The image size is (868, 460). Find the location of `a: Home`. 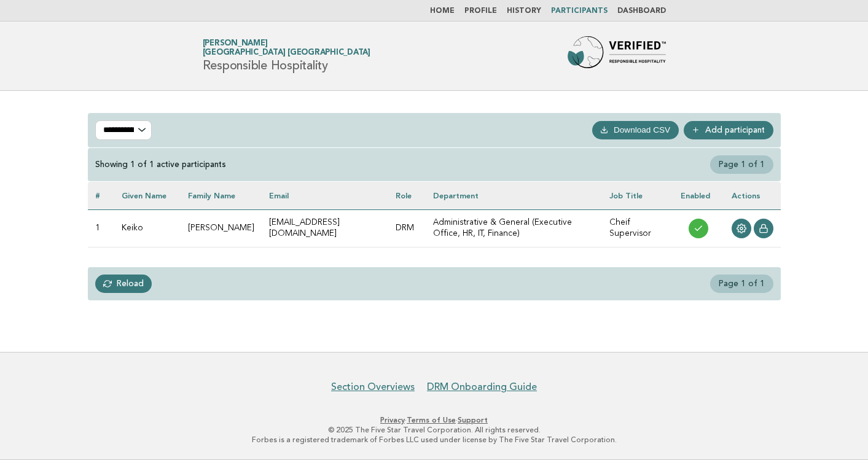

a: Home is located at coordinates (442, 11).